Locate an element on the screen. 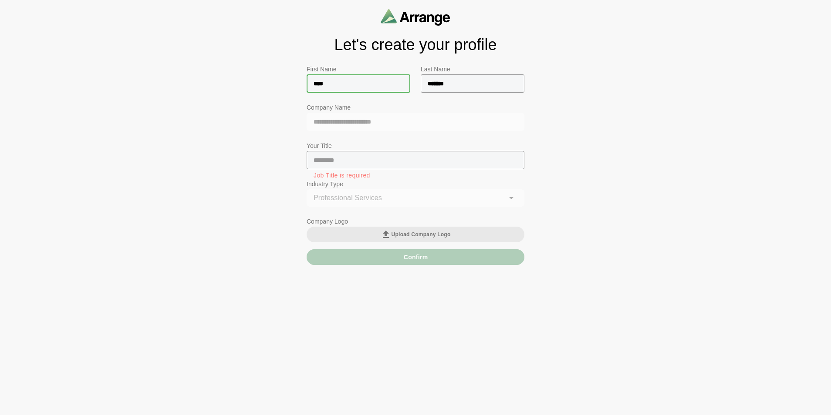 This screenshot has width=831, height=415. p: Company Logo is located at coordinates (415, 222).